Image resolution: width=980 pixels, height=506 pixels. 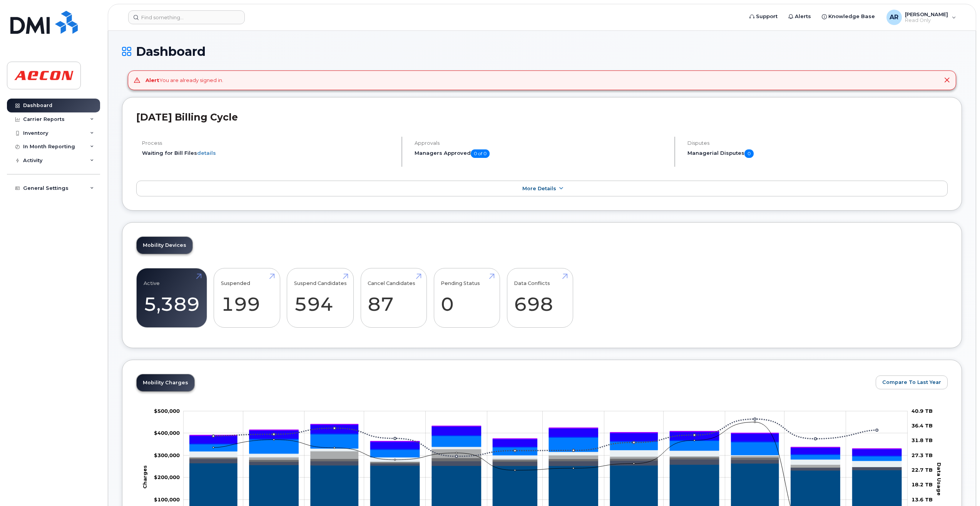 I want to click on a: Cancel Candidates 87, so click(x=393, y=298).